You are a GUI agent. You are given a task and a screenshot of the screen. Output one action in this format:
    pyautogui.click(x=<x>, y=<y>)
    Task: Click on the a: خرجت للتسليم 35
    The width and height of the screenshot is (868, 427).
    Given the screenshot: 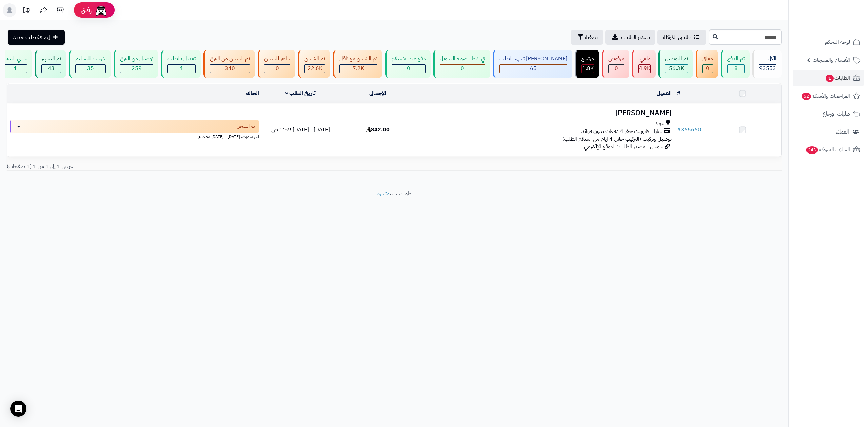 What is the action you would take?
    pyautogui.click(x=90, y=64)
    